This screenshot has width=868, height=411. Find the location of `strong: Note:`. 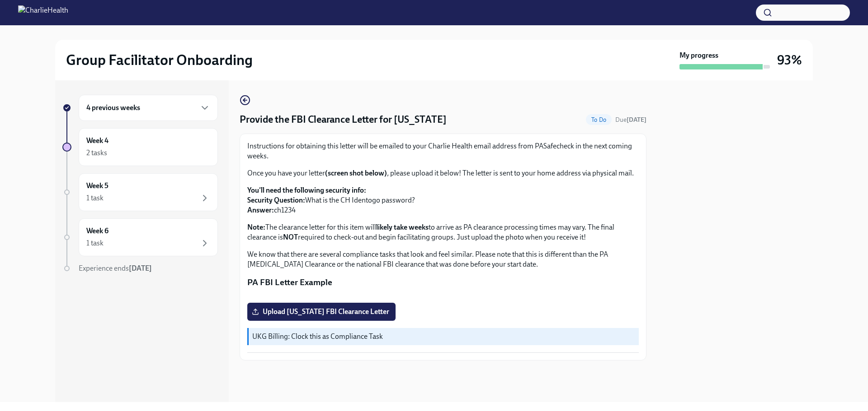

strong: Note: is located at coordinates (256, 227).